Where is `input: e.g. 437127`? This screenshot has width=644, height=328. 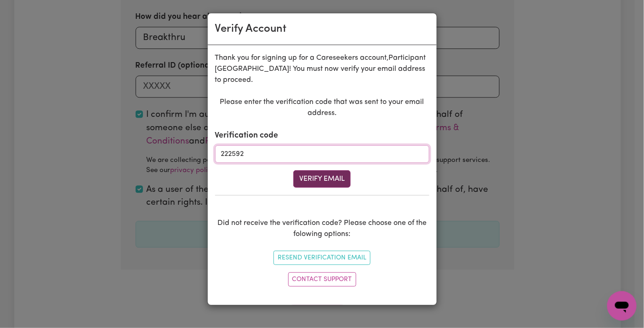 input: e.g. 437127 is located at coordinates (322, 154).